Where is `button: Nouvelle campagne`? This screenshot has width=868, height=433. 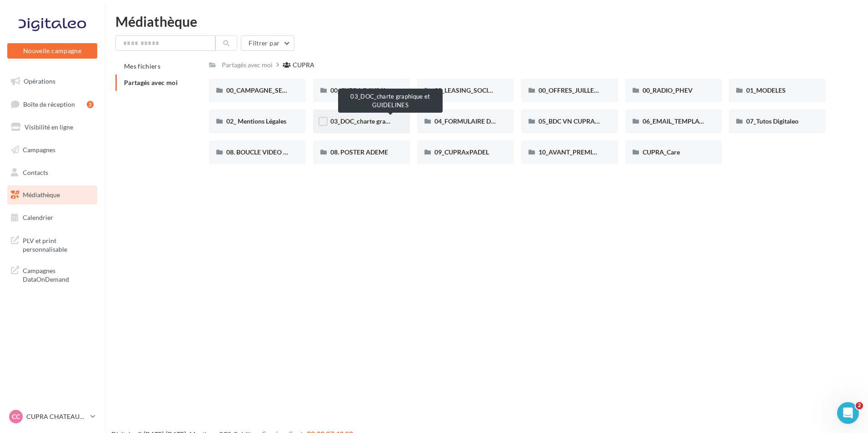 button: Nouvelle campagne is located at coordinates (52, 51).